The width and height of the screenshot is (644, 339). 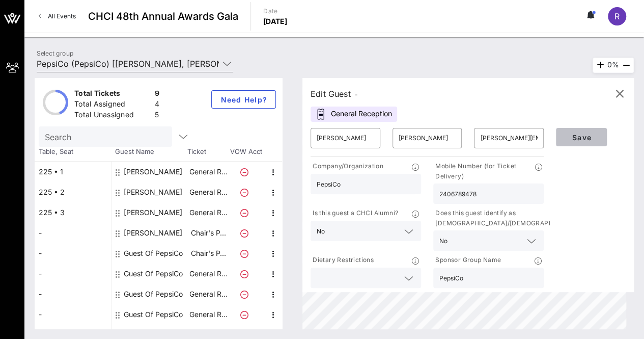 What do you see at coordinates (345, 138) in the screenshot?
I see `input: First Name*` at bounding box center [345, 138].